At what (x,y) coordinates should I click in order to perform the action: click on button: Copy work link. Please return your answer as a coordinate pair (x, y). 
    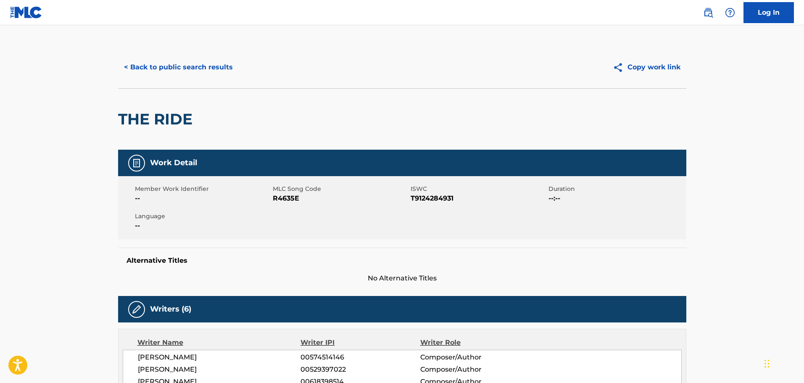
    Looking at the image, I should click on (647, 67).